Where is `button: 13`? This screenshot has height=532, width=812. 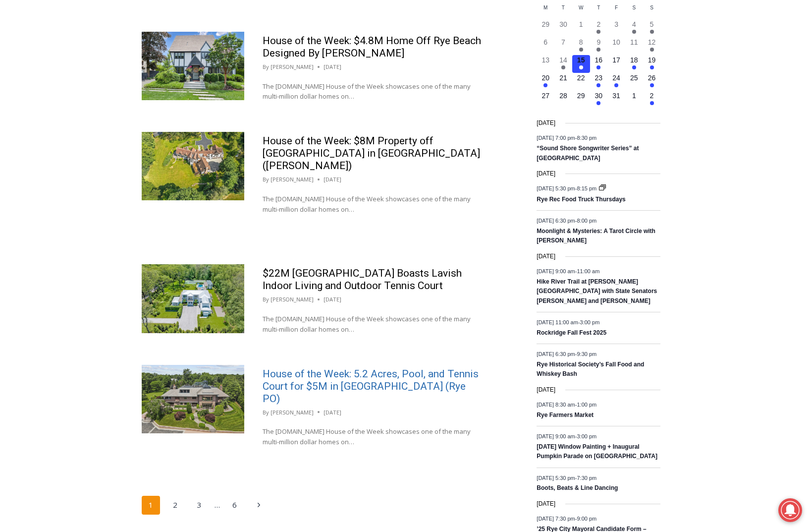 button: 13 is located at coordinates (546, 64).